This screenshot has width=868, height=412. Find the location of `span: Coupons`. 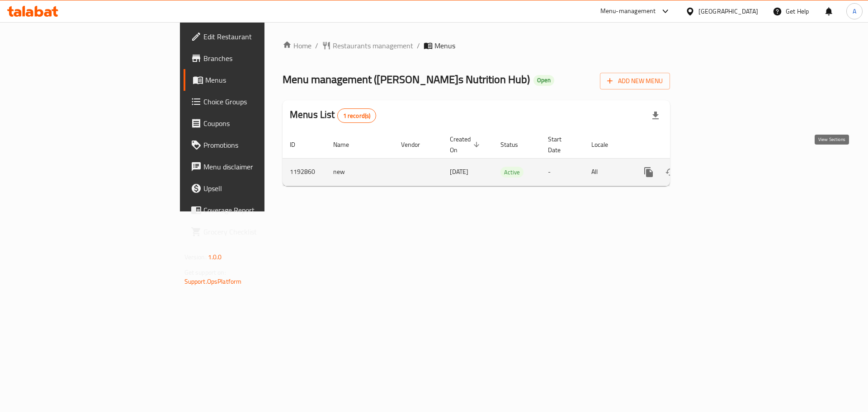

span: Coupons is located at coordinates (260, 123).